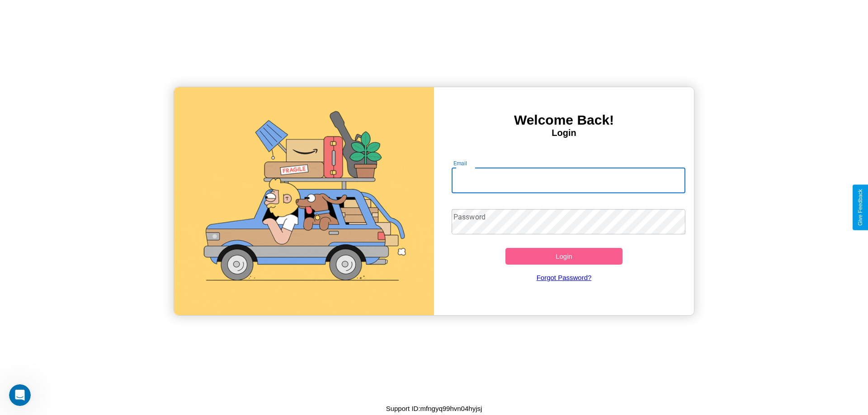 The width and height of the screenshot is (868, 415). I want to click on a: Forgot Password?, so click(564, 278).